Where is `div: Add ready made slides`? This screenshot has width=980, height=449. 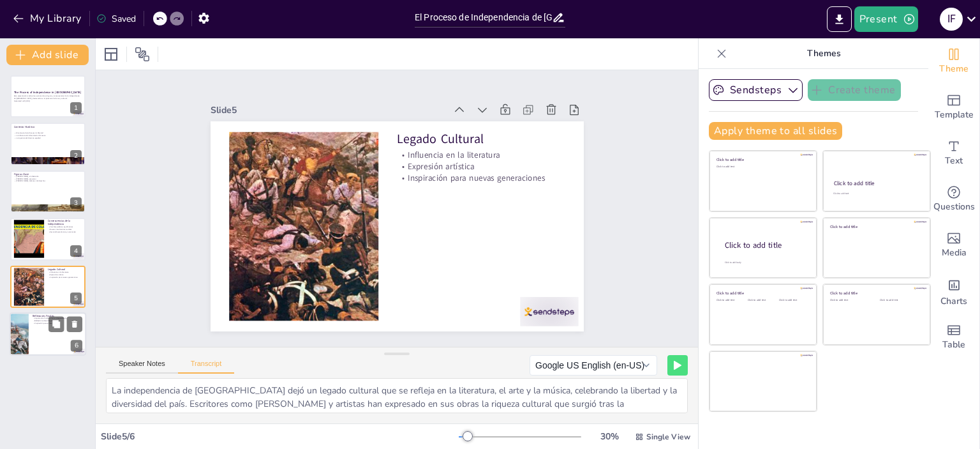
div: Add ready made slides is located at coordinates (954, 107).